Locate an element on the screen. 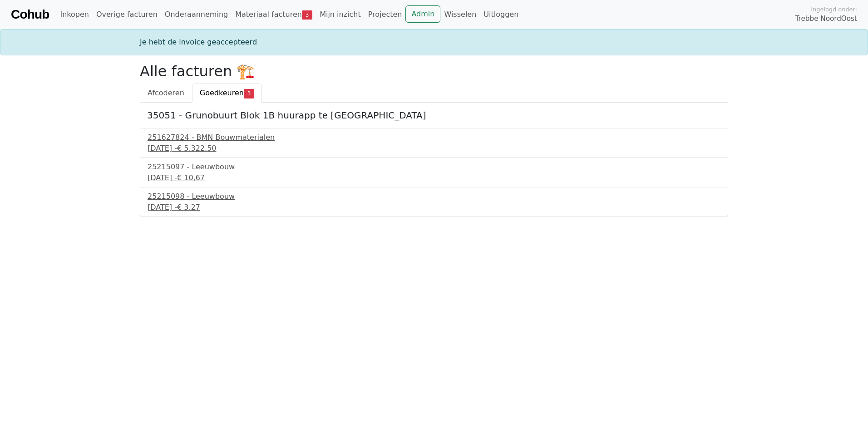 The image size is (868, 433). a: Inkopen is located at coordinates (74, 14).